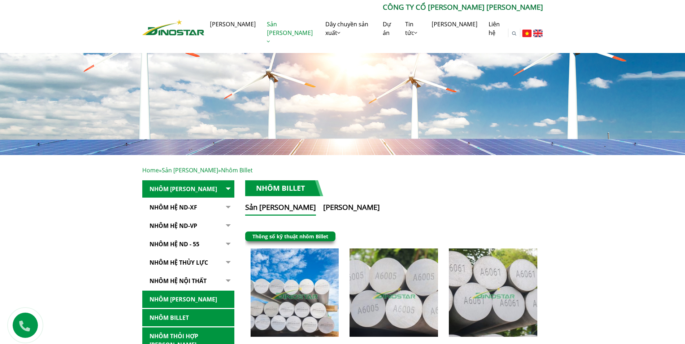  What do you see at coordinates (188, 263) in the screenshot?
I see `a: Nhôm hệ thủy lực` at bounding box center [188, 263].